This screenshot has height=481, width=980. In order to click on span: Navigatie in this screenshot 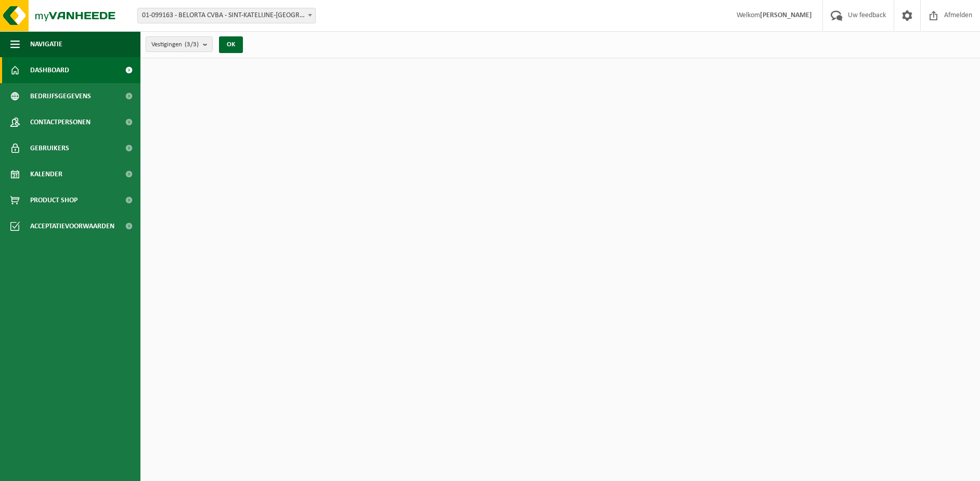, I will do `click(46, 44)`.